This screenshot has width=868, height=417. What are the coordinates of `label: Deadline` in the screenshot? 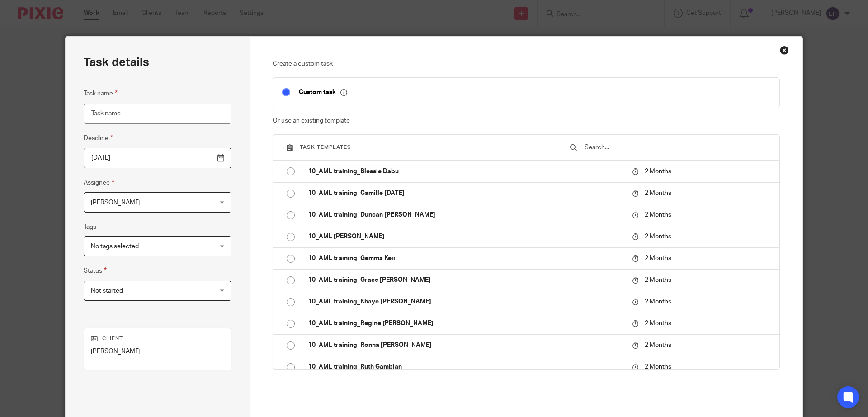 It's located at (98, 138).